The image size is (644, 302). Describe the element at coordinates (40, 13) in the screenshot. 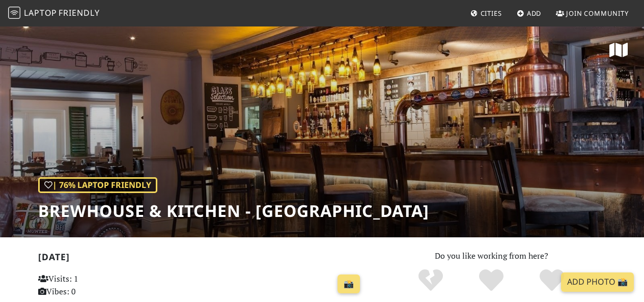

I see `span: Laptop` at that location.